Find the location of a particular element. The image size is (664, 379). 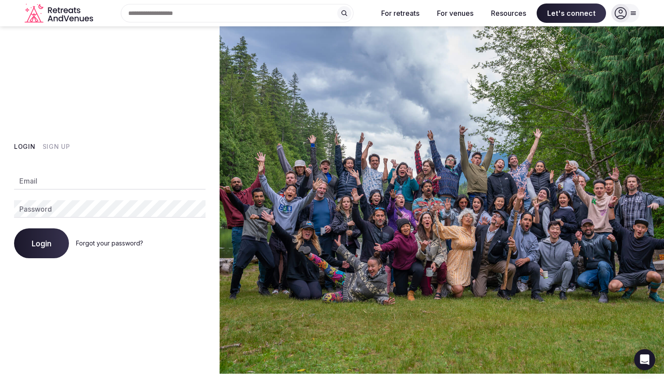

span: Login is located at coordinates (41, 243).